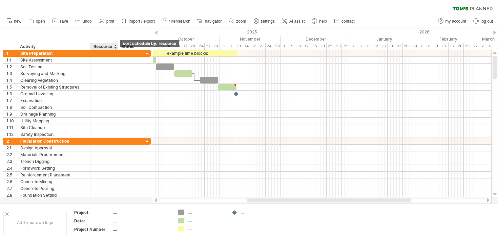 Image resolution: width=498 pixels, height=242 pixels. Describe the element at coordinates (213, 21) in the screenshot. I see `span: navigator` at that location.